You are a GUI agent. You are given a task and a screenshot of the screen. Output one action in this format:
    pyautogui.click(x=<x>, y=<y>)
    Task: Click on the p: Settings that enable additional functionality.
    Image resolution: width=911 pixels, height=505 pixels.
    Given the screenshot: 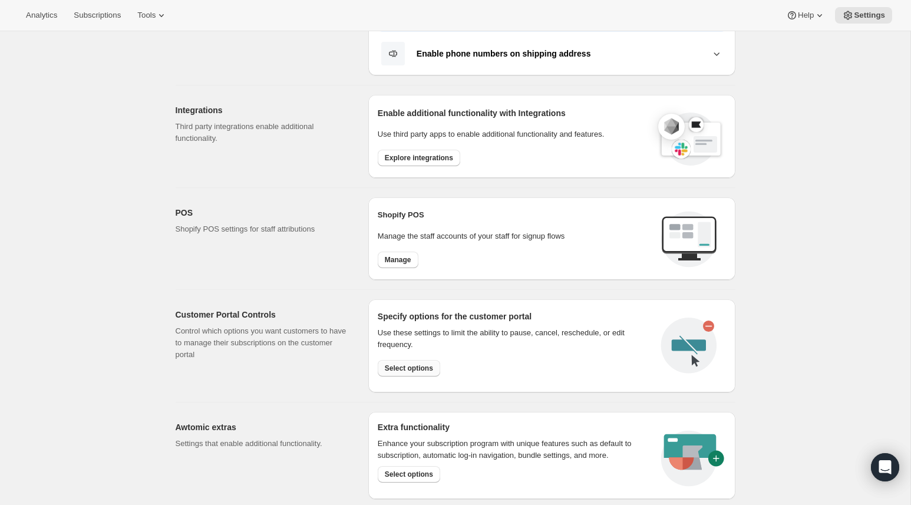 What is the action you would take?
    pyautogui.click(x=262, y=443)
    